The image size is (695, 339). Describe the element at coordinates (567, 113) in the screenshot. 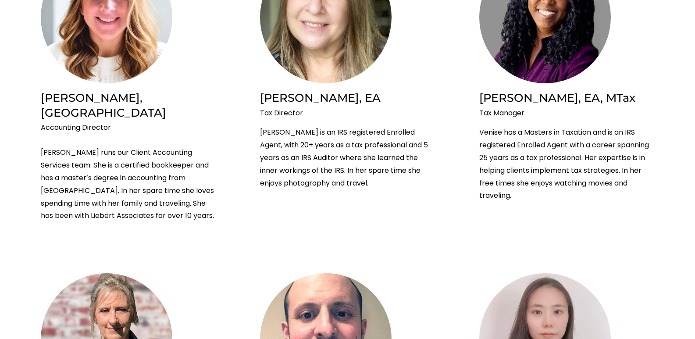

I see `p: Tax Manager` at that location.